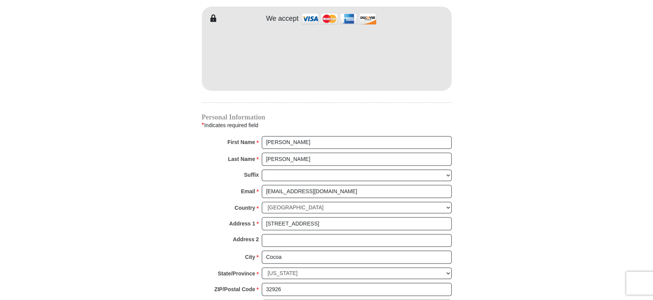  I want to click on strong: Email, so click(248, 191).